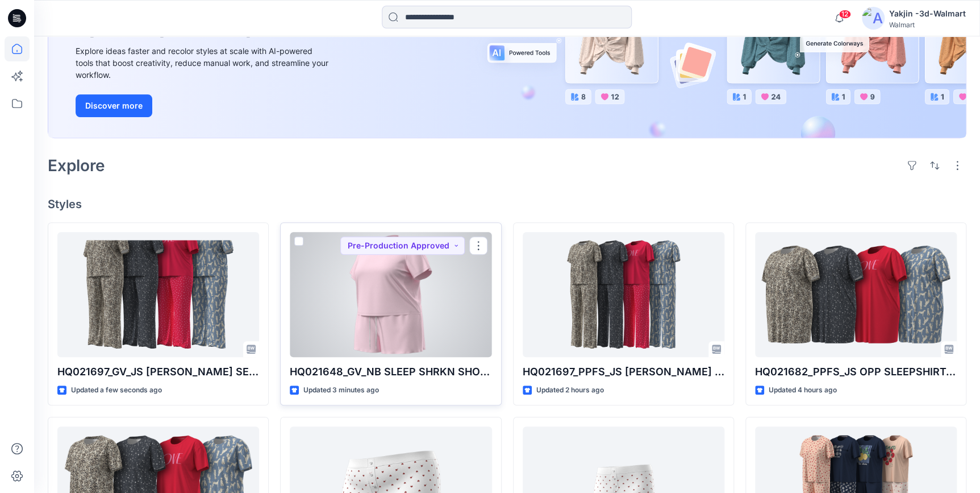  Describe the element at coordinates (341, 390) in the screenshot. I see `p: Updated 3 minutes ago` at that location.